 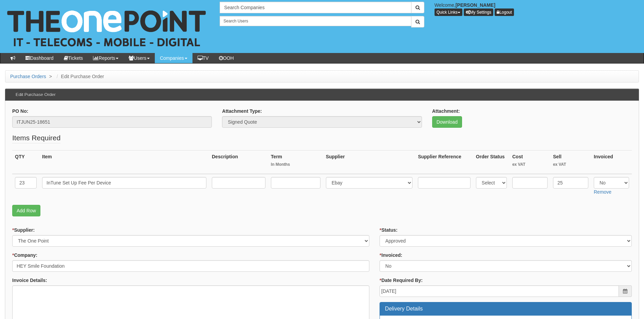 What do you see at coordinates (80, 76) in the screenshot?
I see `li: Edit Purchase Order` at bounding box center [80, 76].